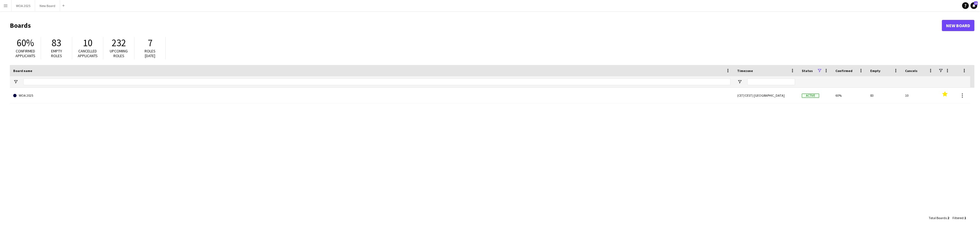 The width and height of the screenshot is (980, 232). Describe the element at coordinates (87, 43) in the screenshot. I see `span: 10` at that location.